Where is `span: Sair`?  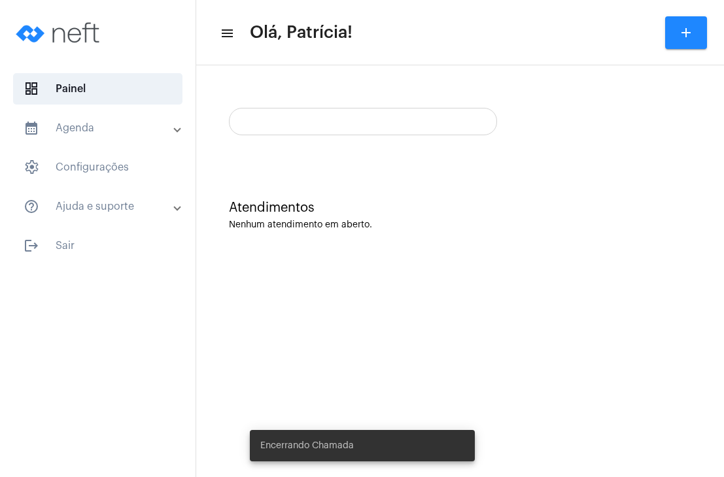 span: Sair is located at coordinates (97, 246).